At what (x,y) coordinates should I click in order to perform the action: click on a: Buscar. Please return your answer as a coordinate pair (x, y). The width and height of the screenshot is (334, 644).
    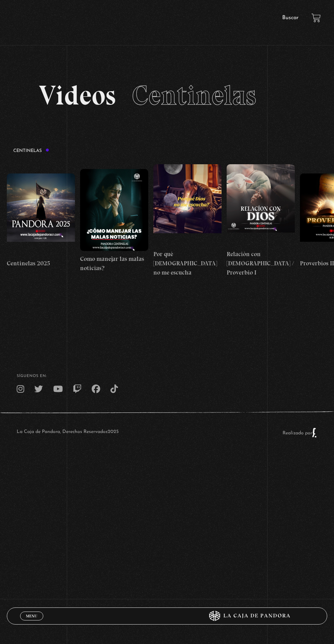
    Looking at the image, I should click on (291, 18).